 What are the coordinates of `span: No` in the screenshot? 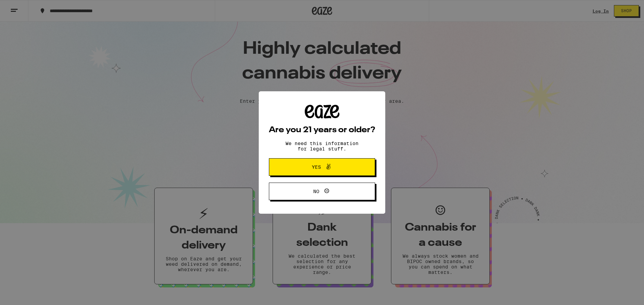 It's located at (316, 191).